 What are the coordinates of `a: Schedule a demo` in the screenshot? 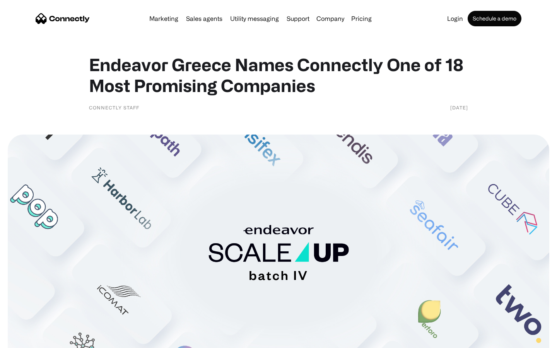 It's located at (494, 19).